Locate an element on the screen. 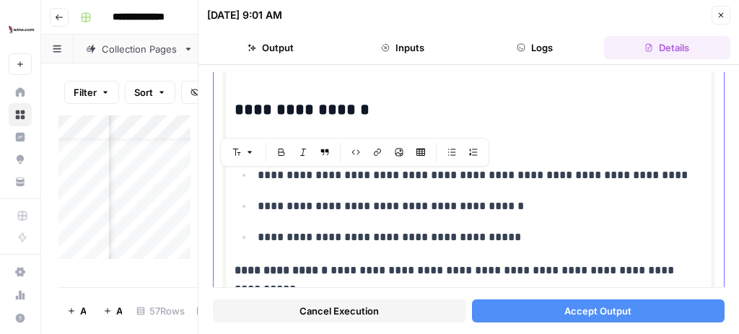  button: Logs is located at coordinates (535, 48).